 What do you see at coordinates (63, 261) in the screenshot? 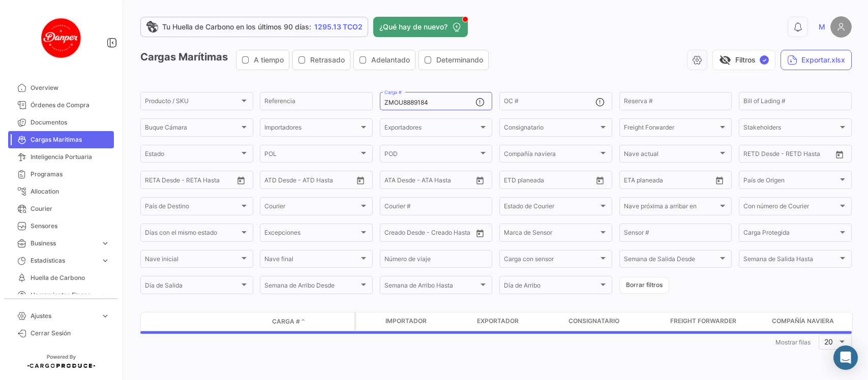
I see `span: Estadísticas` at bounding box center [63, 261].